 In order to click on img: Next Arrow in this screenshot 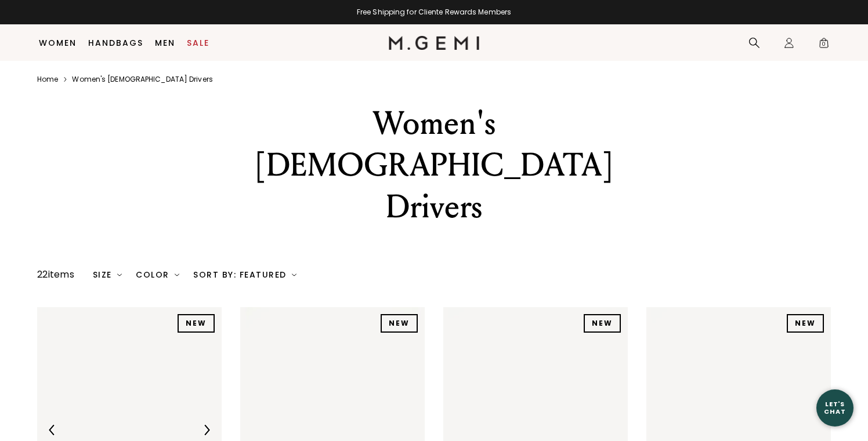, I will do `click(207, 430)`.